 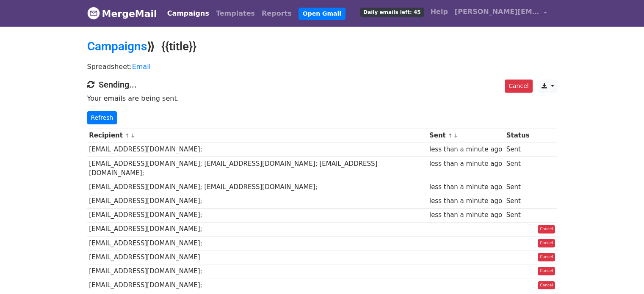 What do you see at coordinates (276, 14) in the screenshot?
I see `a: Reports` at bounding box center [276, 14].